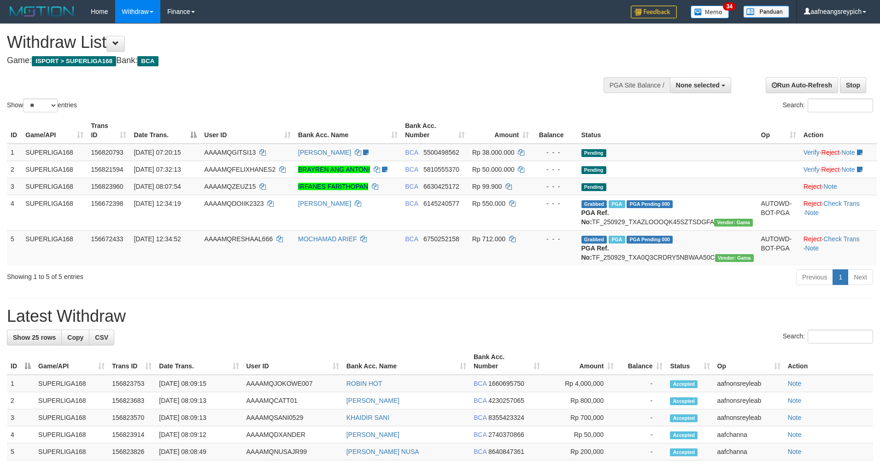 The image size is (880, 465). I want to click on span: Copy, so click(75, 338).